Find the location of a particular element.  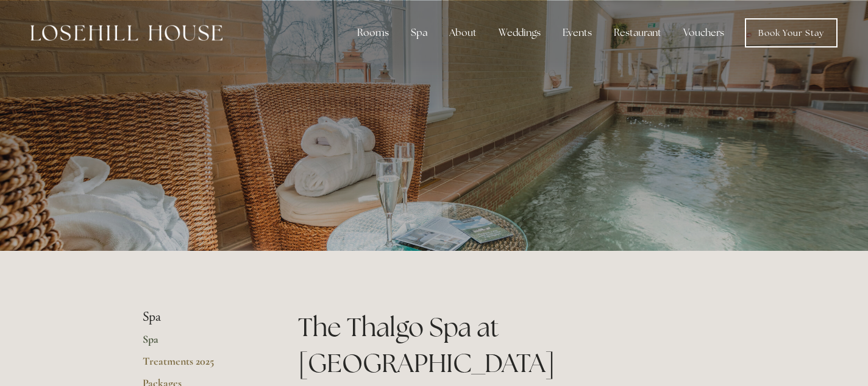

div: Rooms is located at coordinates (373, 33).